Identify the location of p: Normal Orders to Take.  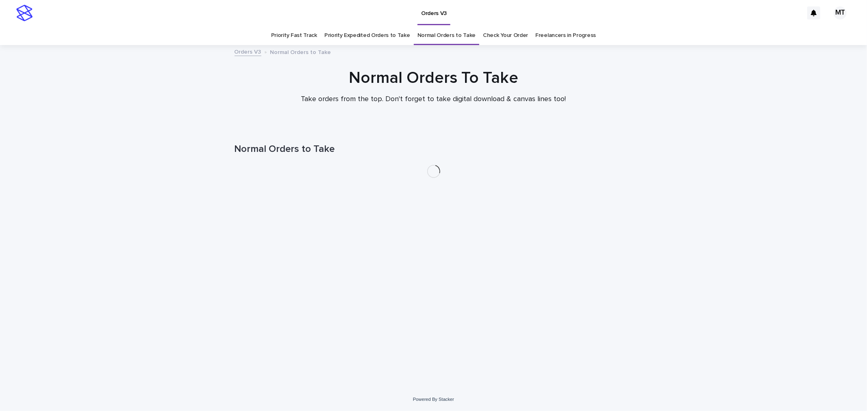
(301, 52).